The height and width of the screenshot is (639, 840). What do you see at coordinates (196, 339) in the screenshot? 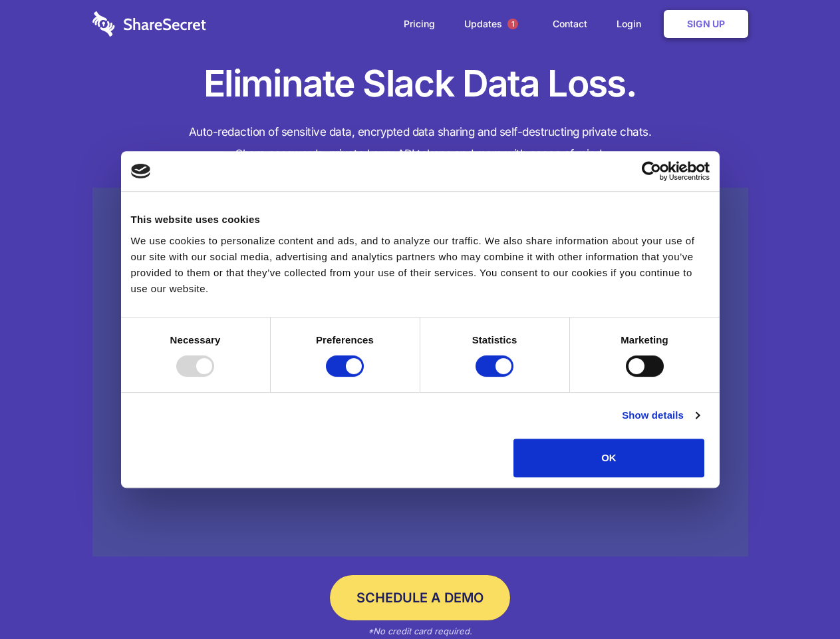
I see `strong: Necessary` at bounding box center [196, 339].